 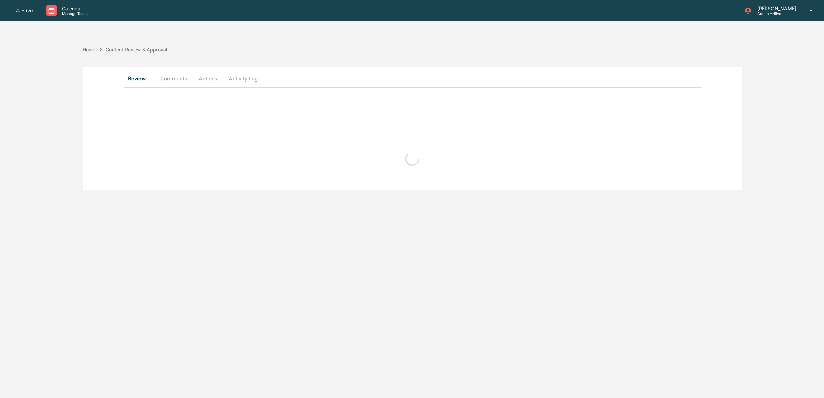 I want to click on button: Activity Log, so click(x=243, y=78).